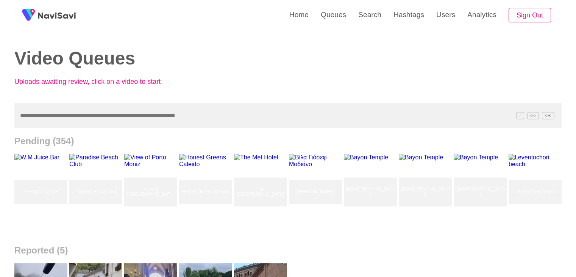 The height and width of the screenshot is (277, 576). I want to click on a: Honest Greens CaleidoHonest Greens Caleido, so click(206, 192).